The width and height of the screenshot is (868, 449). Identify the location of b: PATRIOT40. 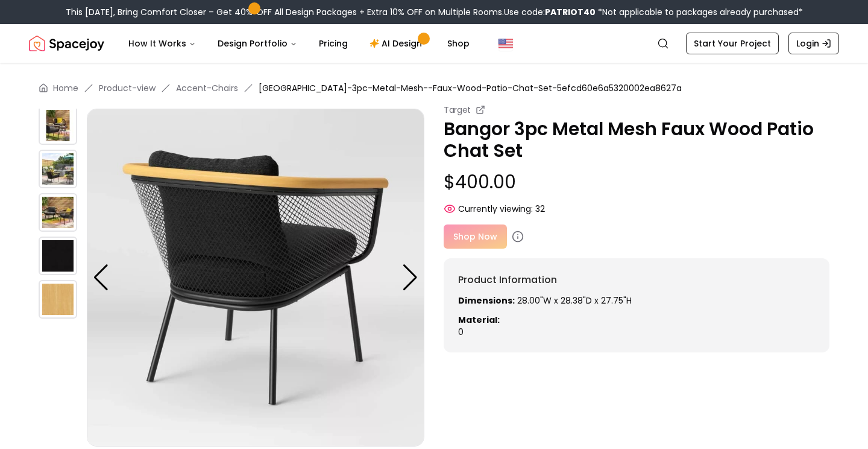
(570, 12).